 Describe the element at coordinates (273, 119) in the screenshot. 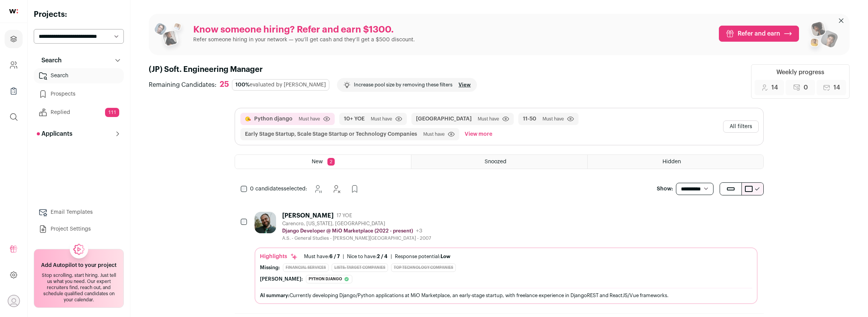

I see `button: Python django` at that location.